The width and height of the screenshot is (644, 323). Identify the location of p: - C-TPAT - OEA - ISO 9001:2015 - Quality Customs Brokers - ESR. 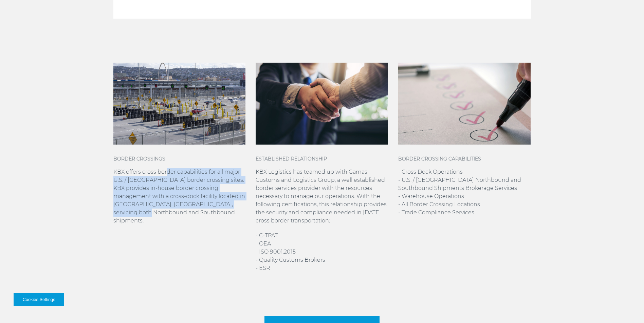
(322, 252).